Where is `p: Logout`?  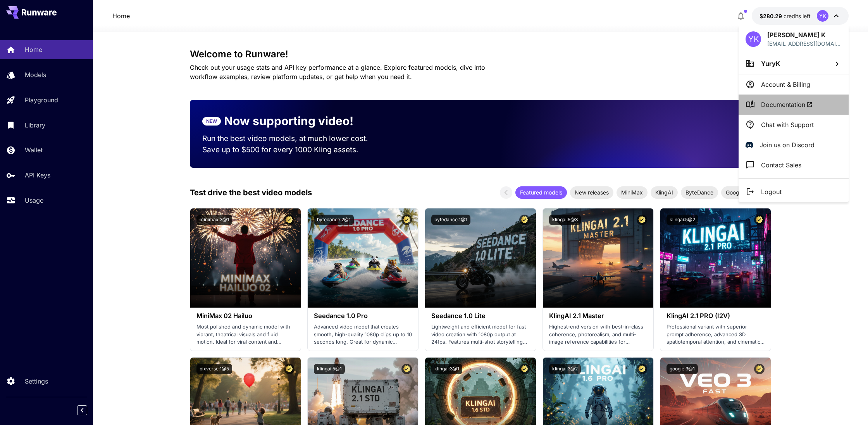 p: Logout is located at coordinates (771, 192).